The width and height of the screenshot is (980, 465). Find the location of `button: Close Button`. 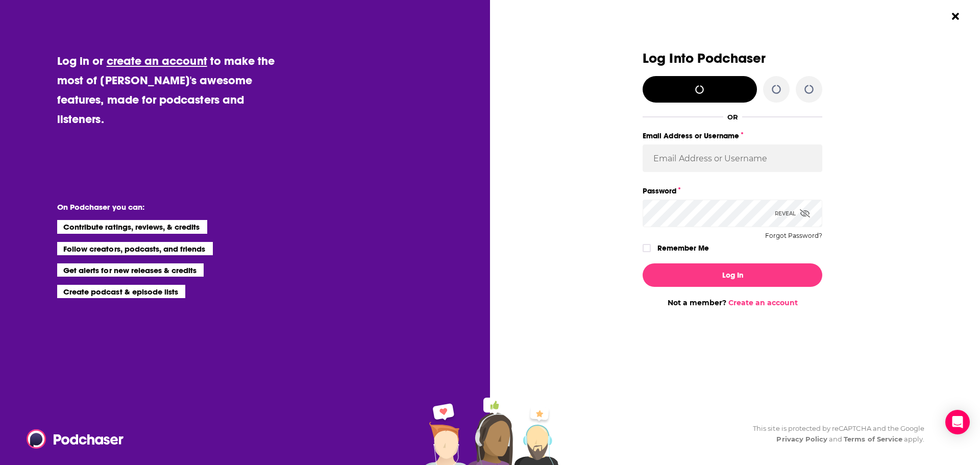

button: Close Button is located at coordinates (956, 17).